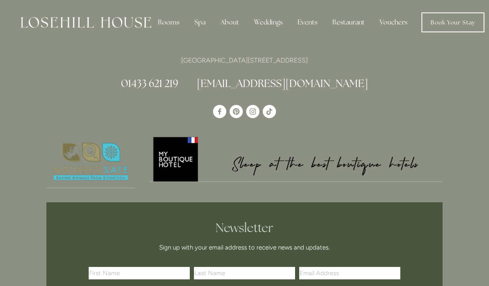 The width and height of the screenshot is (489, 286). I want to click on a: Vouchers, so click(393, 22).